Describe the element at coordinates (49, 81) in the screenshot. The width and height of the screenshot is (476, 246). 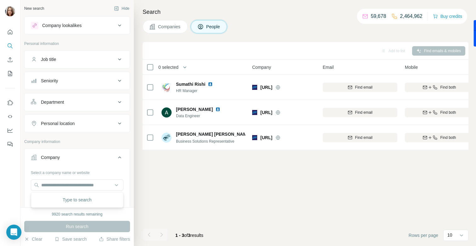
I see `div: Seniority` at that location.